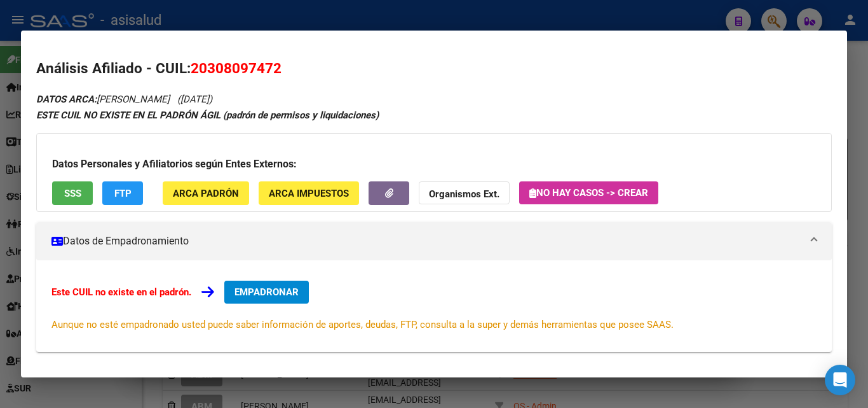 The height and width of the screenshot is (408, 868). Describe the element at coordinates (434, 164) in the screenshot. I see `h3: Datos Personales y Afiliatorios según Entes Externos:` at that location.